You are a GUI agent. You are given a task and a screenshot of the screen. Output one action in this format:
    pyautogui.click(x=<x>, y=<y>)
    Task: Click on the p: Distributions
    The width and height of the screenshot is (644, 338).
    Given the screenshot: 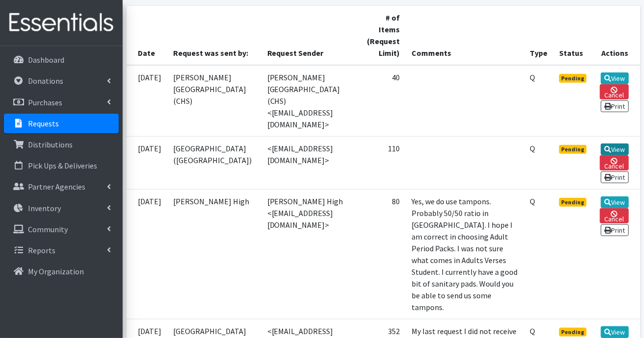 What is the action you would take?
    pyautogui.click(x=50, y=145)
    